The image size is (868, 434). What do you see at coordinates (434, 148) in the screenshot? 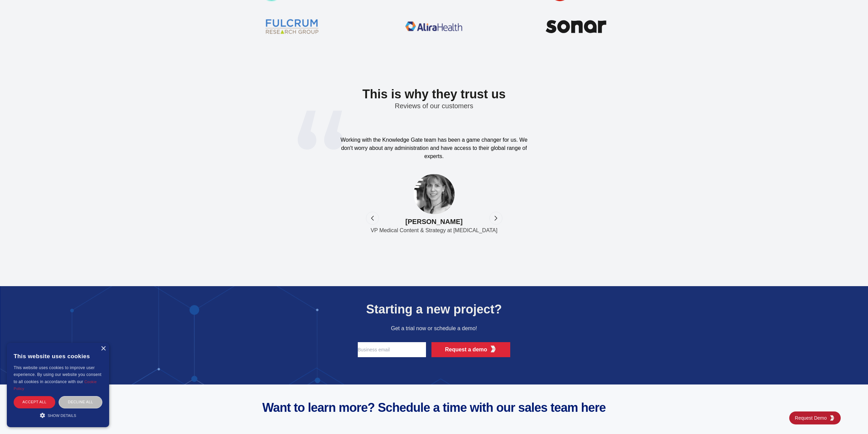
I see `div: Working with the Knowledge Gate team has been a game changer for us. We don't worry about any adm...` at bounding box center [434, 148].